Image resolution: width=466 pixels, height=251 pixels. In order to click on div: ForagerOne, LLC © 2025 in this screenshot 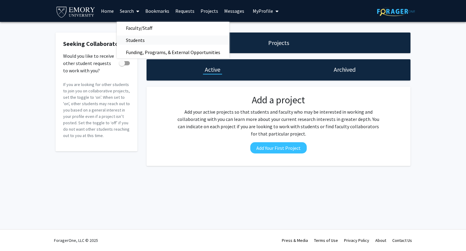, I will do `click(76, 240)`.